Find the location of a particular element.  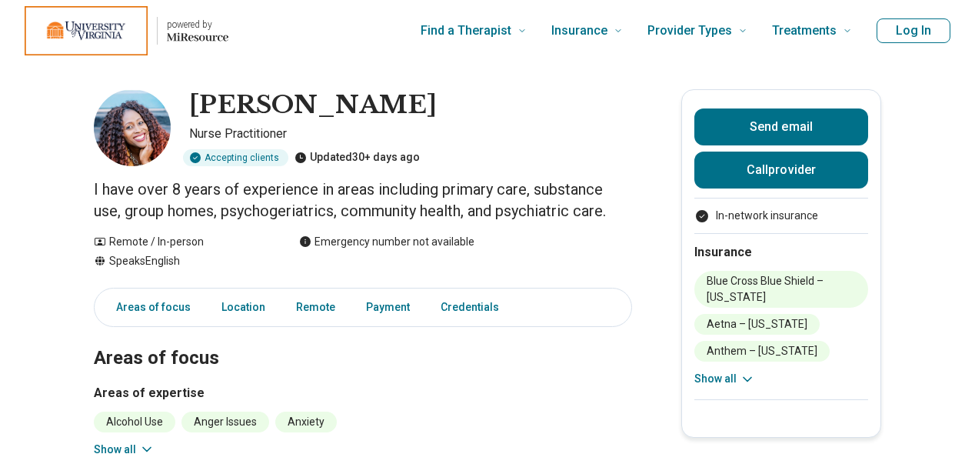

h3: Areas of expertise is located at coordinates (363, 393).